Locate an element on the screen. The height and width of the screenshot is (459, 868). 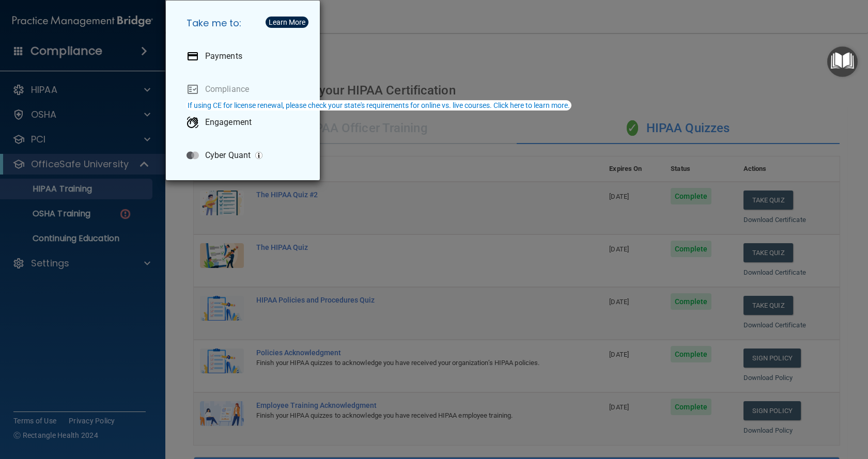
h5: Take me to: is located at coordinates (245, 23).